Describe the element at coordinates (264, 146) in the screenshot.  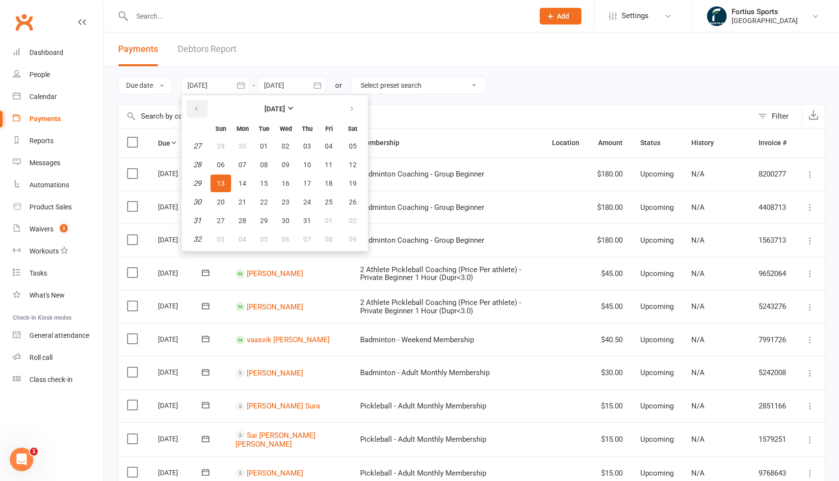
I see `button: 01` at that location.